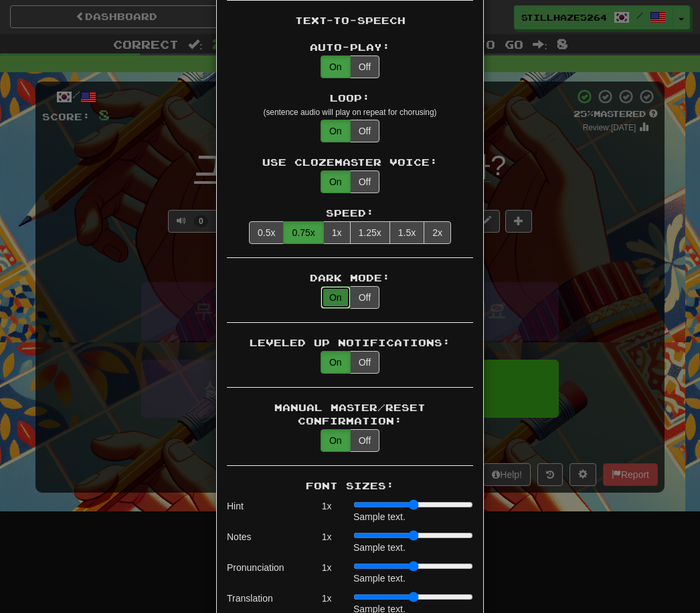 The height and width of the screenshot is (613, 700). What do you see at coordinates (350, 279) in the screenshot?
I see `div: Dark Mode:` at bounding box center [350, 279].